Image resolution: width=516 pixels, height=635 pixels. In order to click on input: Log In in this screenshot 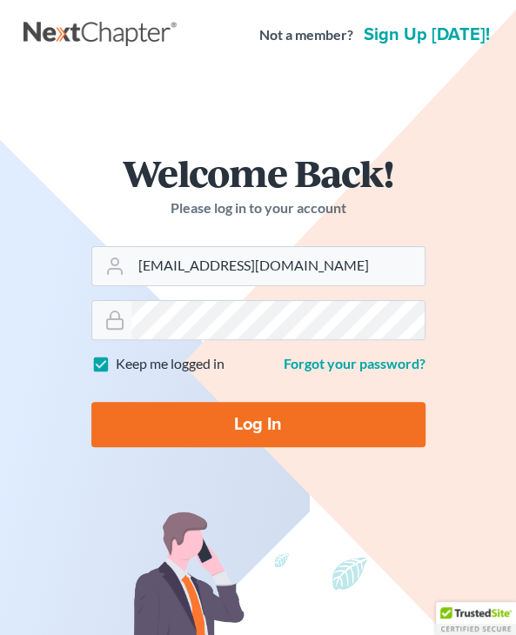, I will do `click(258, 425)`.